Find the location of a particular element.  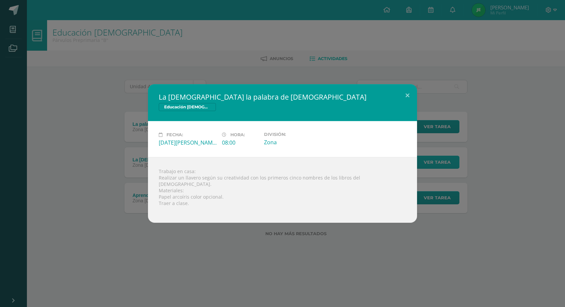

div: Zona is located at coordinates (293, 142).